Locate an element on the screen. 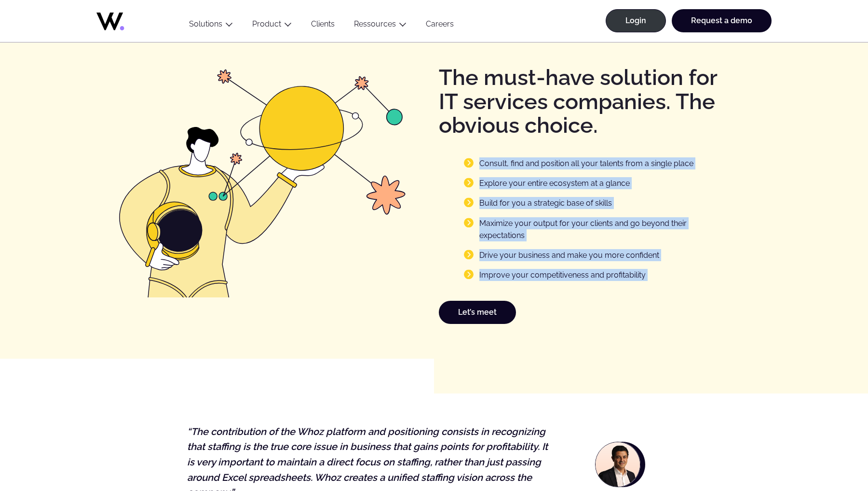 Image resolution: width=868 pixels, height=491 pixels. li: Drive your business and make you more confident is located at coordinates (590, 255).